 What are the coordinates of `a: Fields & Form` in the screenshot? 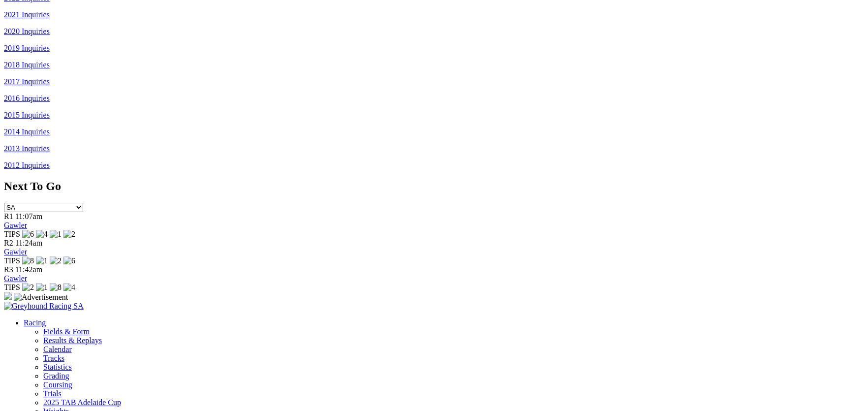 It's located at (67, 331).